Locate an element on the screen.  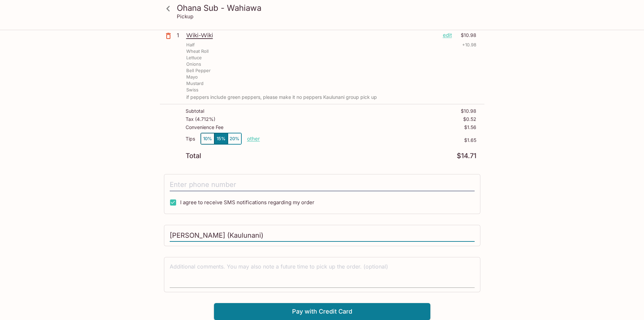
input: Enter first and last name is located at coordinates (322, 235).